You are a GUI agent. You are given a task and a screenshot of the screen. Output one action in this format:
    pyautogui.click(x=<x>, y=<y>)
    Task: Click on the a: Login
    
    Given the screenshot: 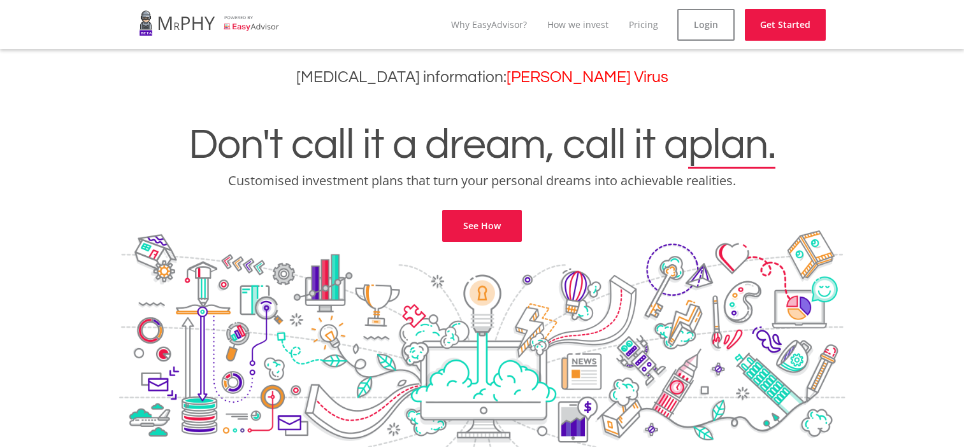 What is the action you would take?
    pyautogui.click(x=706, y=25)
    